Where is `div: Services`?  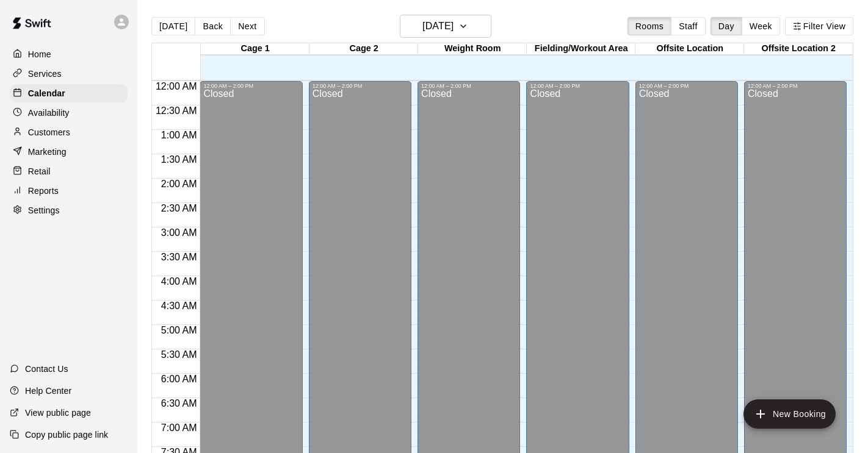 div: Services is located at coordinates (68, 74).